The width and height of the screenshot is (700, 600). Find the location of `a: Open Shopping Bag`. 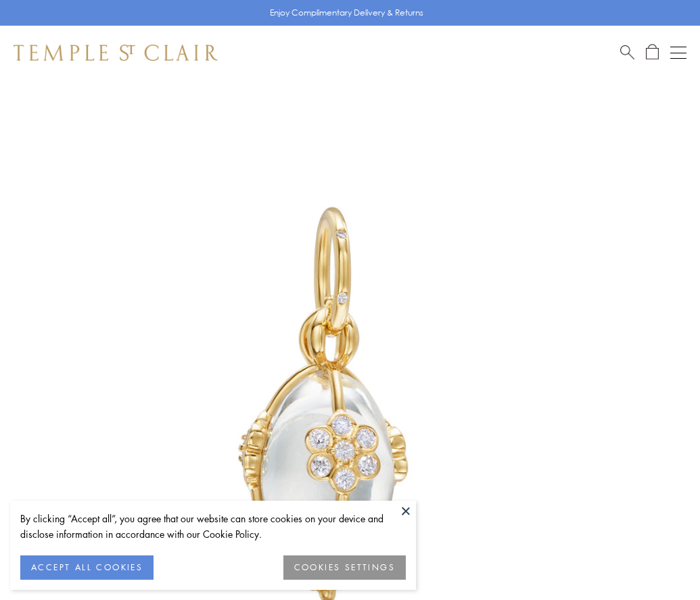

a: Open Shopping Bag is located at coordinates (652, 52).